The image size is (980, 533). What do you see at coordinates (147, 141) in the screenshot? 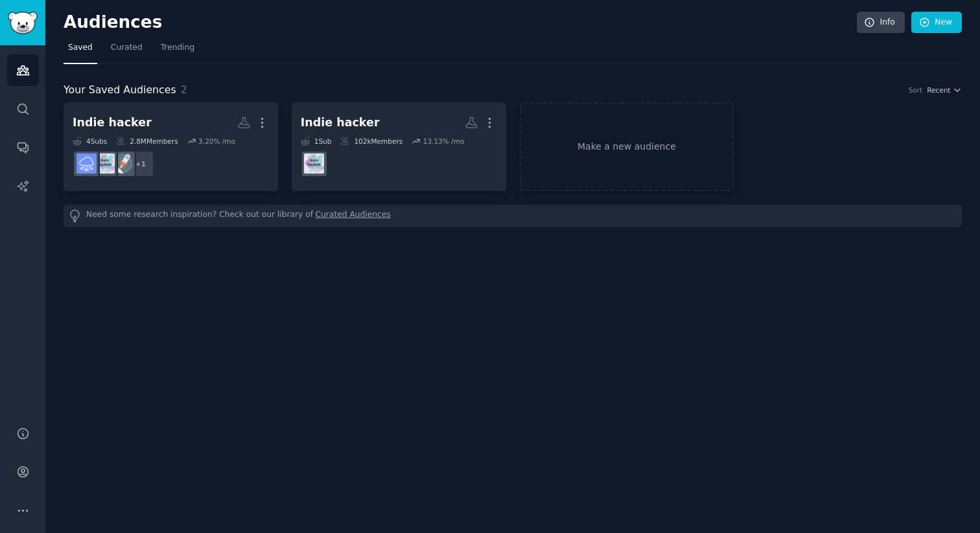
I see `div: 2.8M Members` at bounding box center [147, 141].